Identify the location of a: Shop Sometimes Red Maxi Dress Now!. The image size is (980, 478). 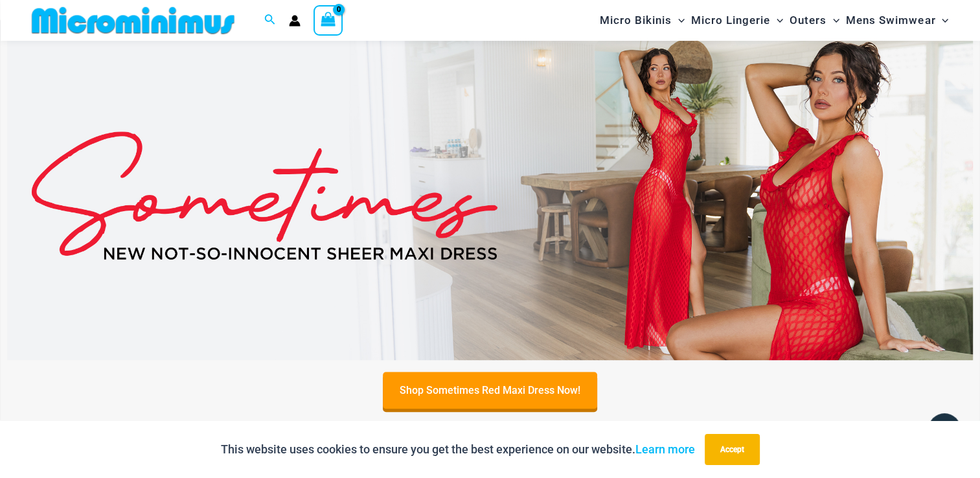
(490, 390).